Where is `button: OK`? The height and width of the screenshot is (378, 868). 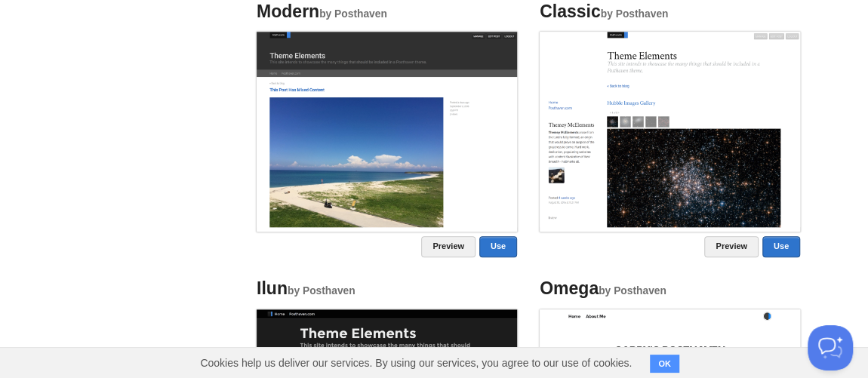 button: OK is located at coordinates (664, 364).